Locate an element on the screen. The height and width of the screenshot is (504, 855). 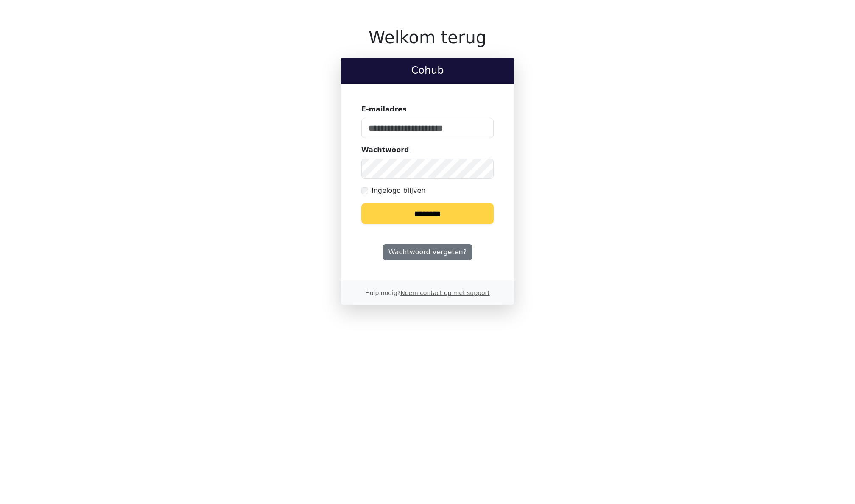
label: Ingelogd blijven is located at coordinates (398, 191).